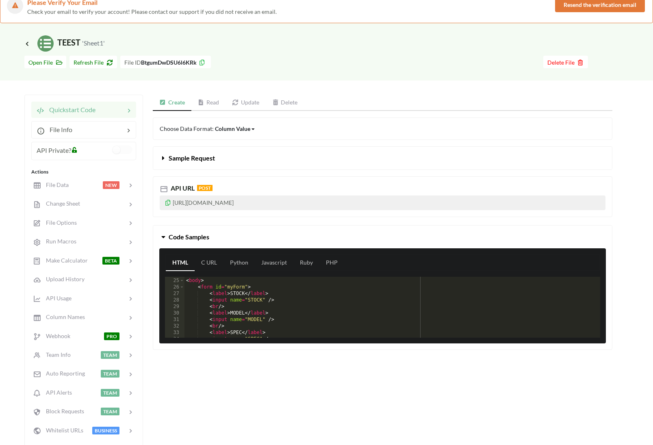  Describe the element at coordinates (175, 313) in the screenshot. I see `div: 30` at that location.